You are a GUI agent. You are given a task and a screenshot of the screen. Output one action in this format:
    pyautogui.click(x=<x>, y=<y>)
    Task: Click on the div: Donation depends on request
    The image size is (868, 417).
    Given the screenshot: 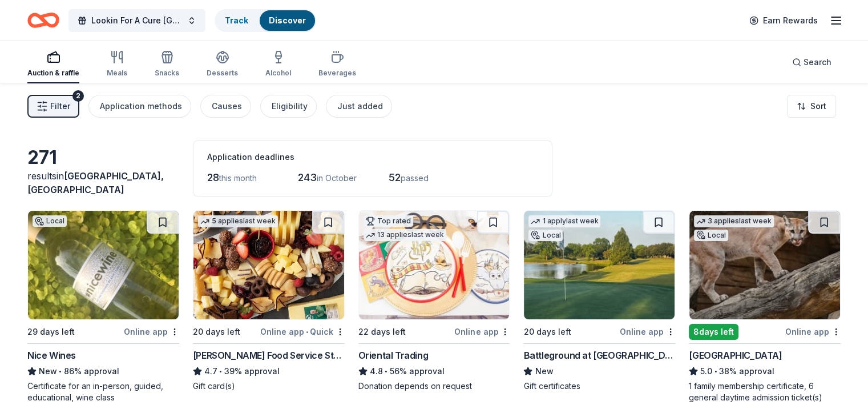 What is the action you would take?
    pyautogui.click(x=434, y=386)
    